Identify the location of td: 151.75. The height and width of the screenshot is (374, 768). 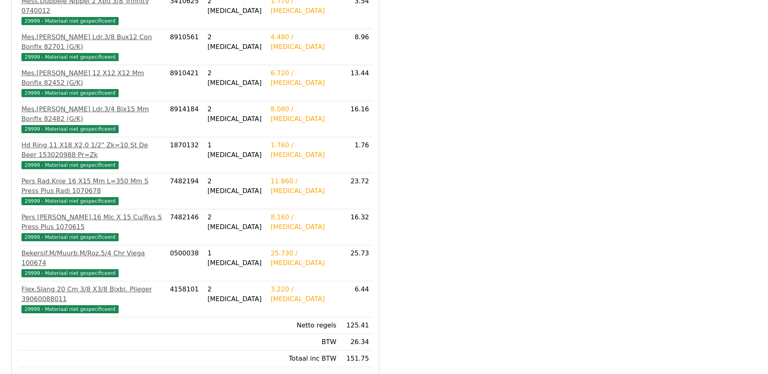
(356, 359).